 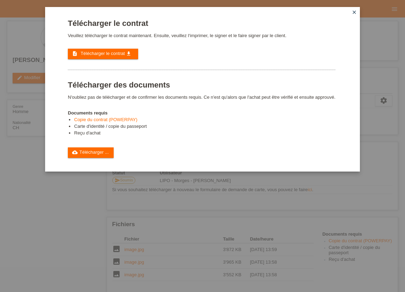 What do you see at coordinates (103, 54) in the screenshot?
I see `a: description Télécharger le contrat get_app` at bounding box center [103, 54].